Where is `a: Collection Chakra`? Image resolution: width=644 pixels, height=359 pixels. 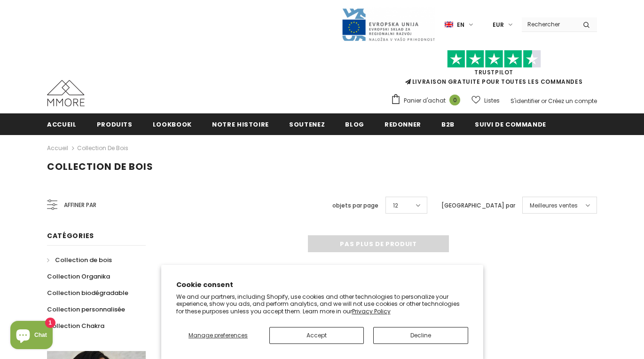
a: Collection Chakra is located at coordinates (76, 326).